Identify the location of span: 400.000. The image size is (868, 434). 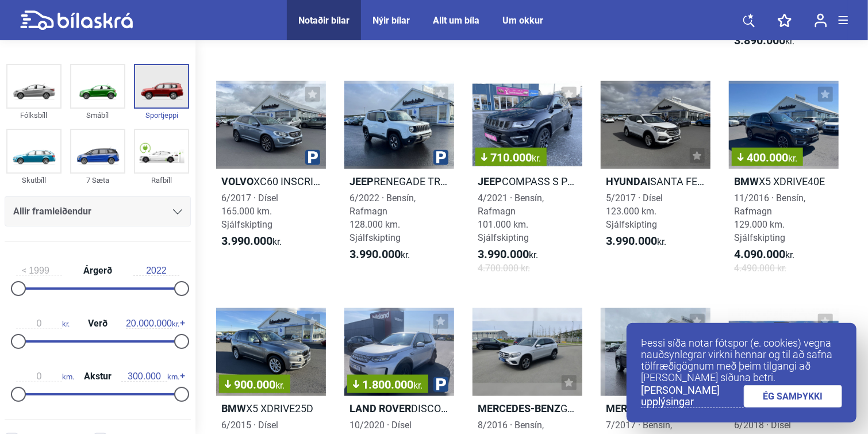
(767, 157).